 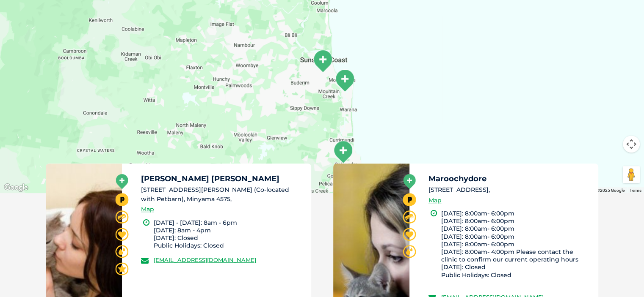 What do you see at coordinates (635, 190) in the screenshot?
I see `a: Terms (opens in new tab)` at bounding box center [635, 190].